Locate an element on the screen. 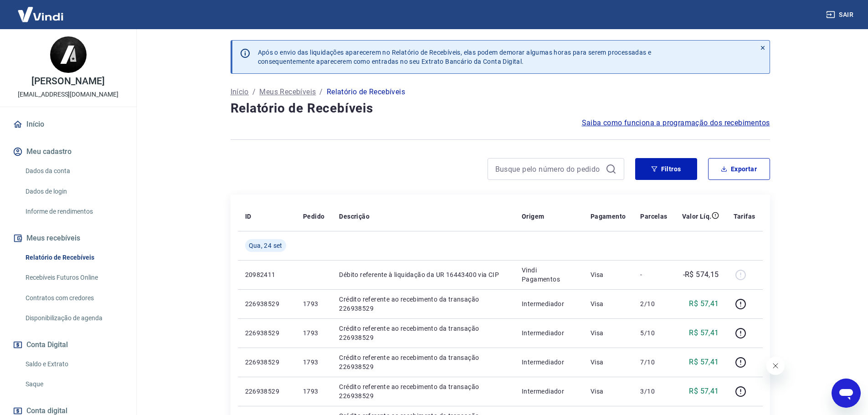 This screenshot has width=868, height=415. p: Pagamento is located at coordinates (608, 217).